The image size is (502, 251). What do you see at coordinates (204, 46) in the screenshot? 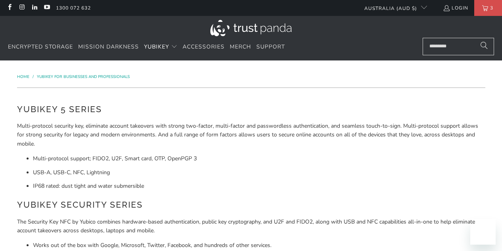
I see `span: Accessories` at bounding box center [204, 46].